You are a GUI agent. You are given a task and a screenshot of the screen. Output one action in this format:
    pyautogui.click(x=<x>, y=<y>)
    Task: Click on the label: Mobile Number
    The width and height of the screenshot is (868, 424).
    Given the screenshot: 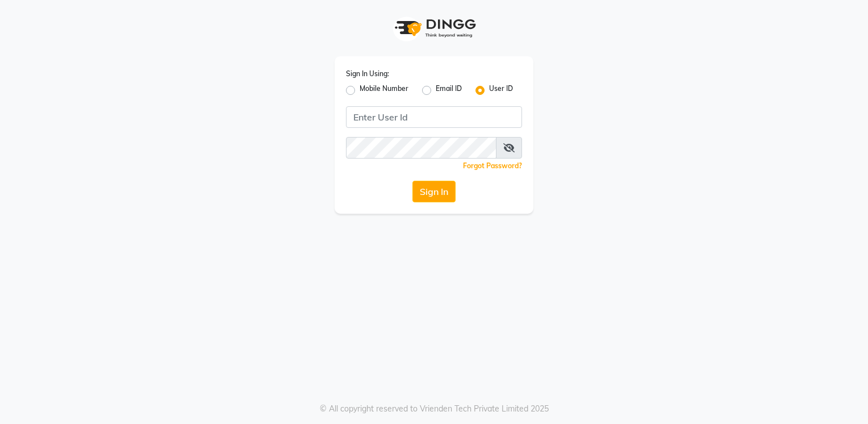 What is the action you would take?
    pyautogui.click(x=384, y=90)
    